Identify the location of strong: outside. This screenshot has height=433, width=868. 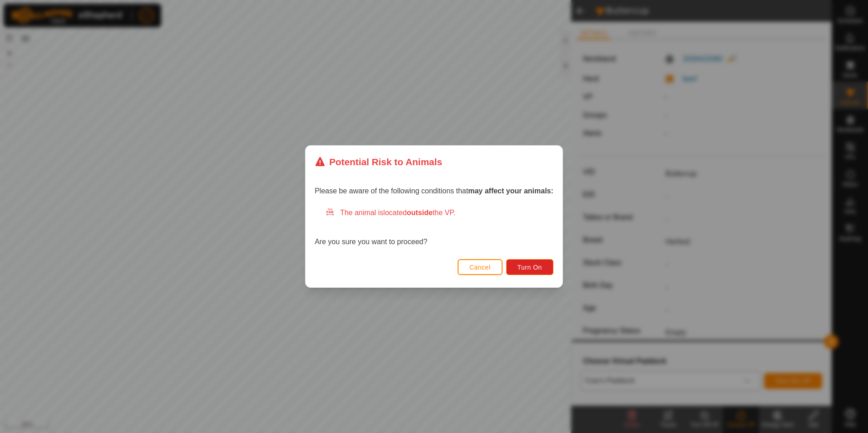
(419, 212).